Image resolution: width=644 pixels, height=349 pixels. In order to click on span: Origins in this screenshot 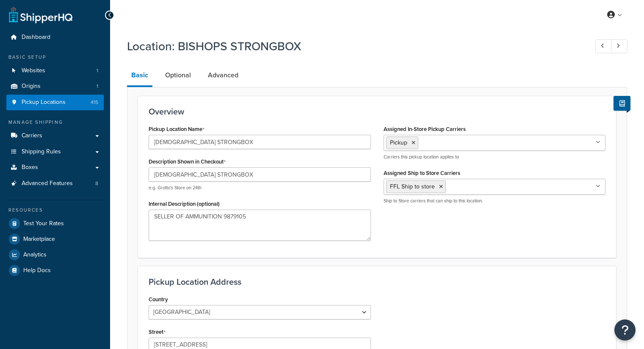, I will do `click(31, 86)`.